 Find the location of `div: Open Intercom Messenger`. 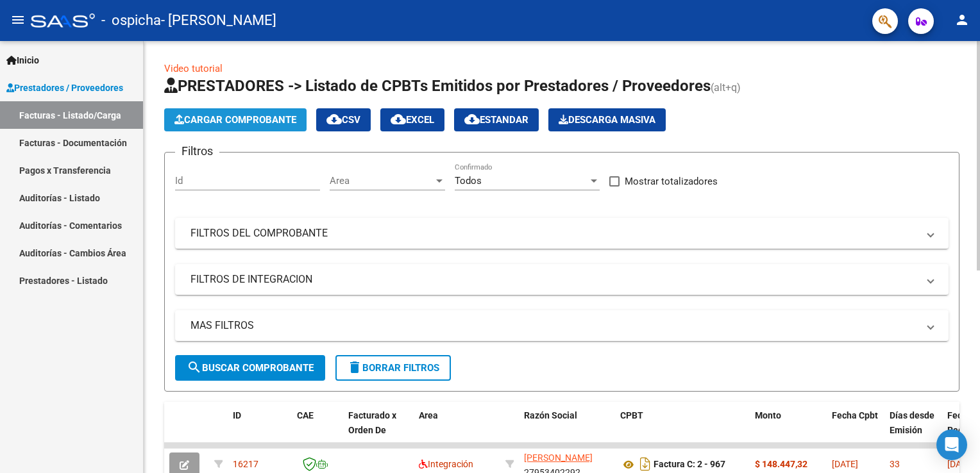

div: Open Intercom Messenger is located at coordinates (951, 445).